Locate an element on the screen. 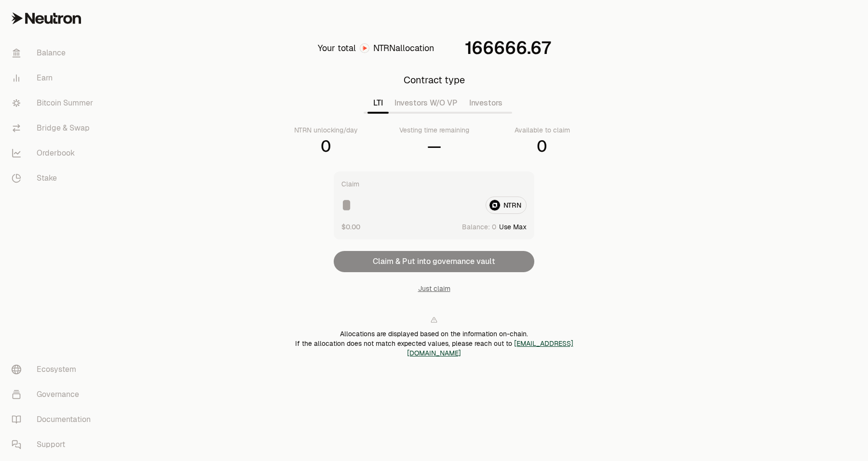  a: Balance is located at coordinates (54, 53).